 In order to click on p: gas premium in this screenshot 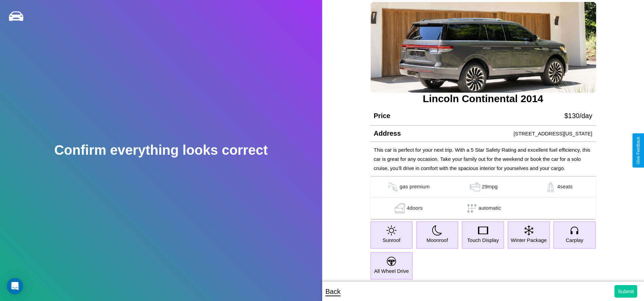, I will do `click(414, 187)`.